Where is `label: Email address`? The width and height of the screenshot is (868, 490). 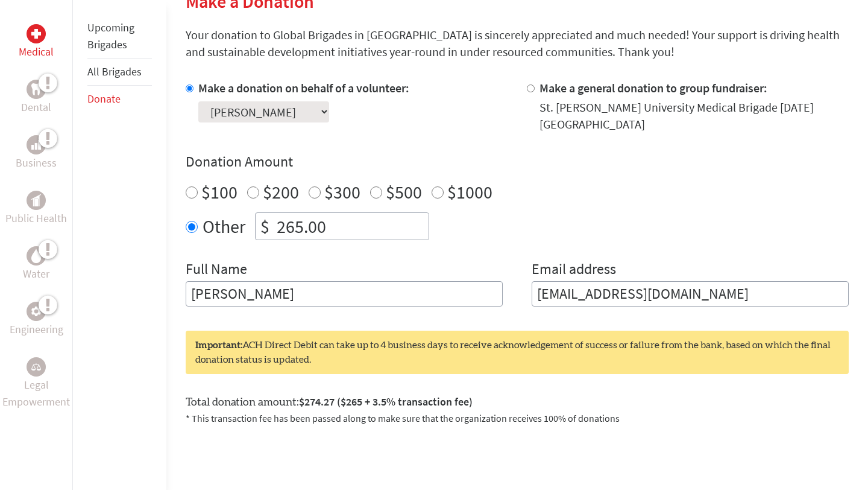 label: Email address is located at coordinates (574, 270).